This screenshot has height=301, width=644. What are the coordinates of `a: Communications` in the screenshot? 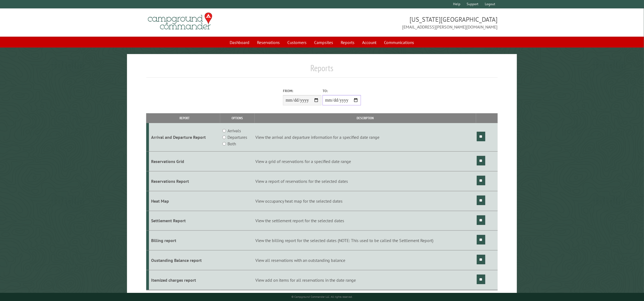 It's located at (399, 42).